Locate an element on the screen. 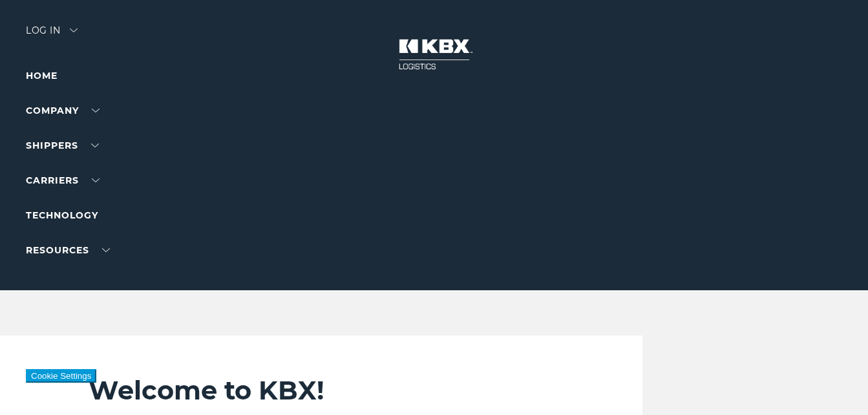 This screenshot has height=415, width=868. div: Log in is located at coordinates (52, 35).